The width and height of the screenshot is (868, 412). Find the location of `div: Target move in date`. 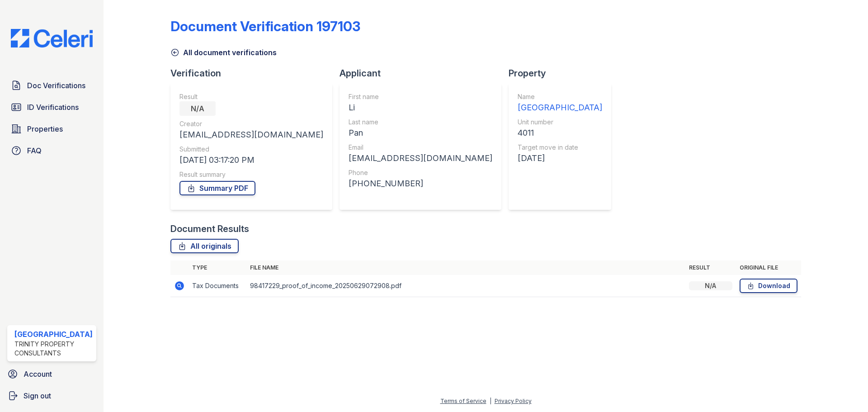

div: Target move in date is located at coordinates (560, 148).